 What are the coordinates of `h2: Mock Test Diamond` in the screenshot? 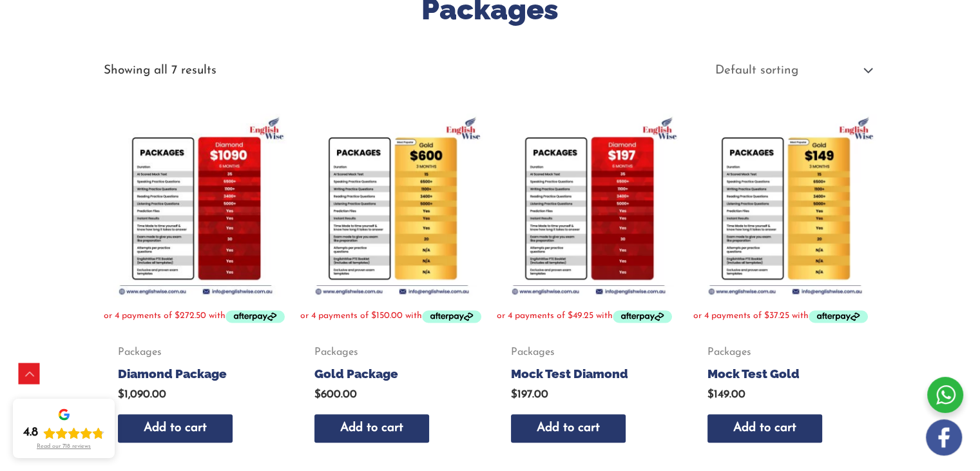 It's located at (587, 373).